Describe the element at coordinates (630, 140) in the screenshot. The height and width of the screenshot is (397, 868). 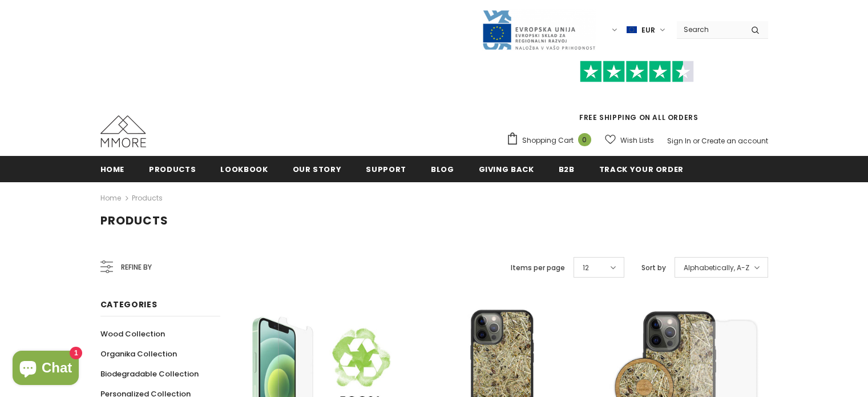
I see `a: Wish Lists` at that location.